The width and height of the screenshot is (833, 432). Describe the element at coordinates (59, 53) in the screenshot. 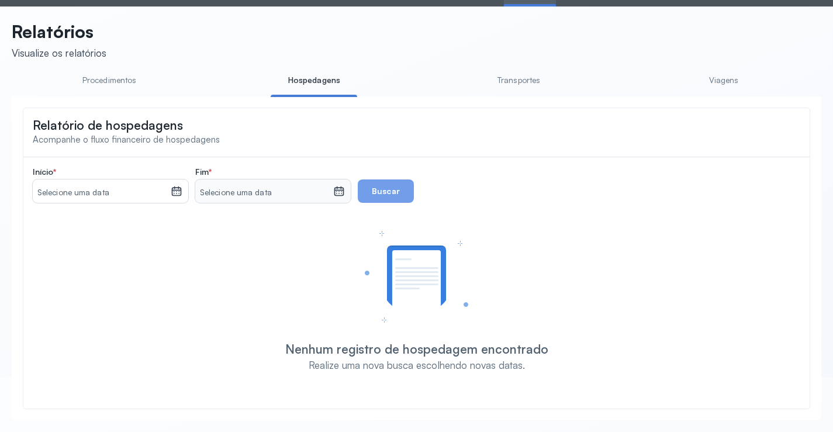

I see `div: Visualize os relatórios` at that location.